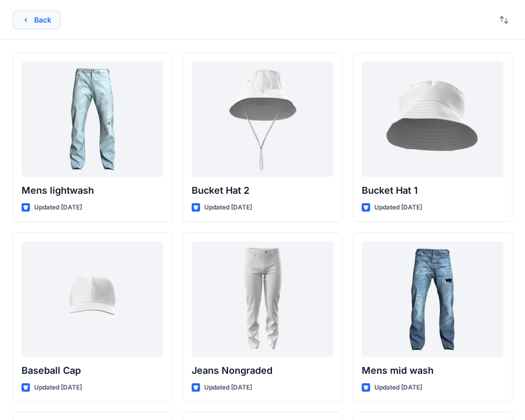 Image resolution: width=525 pixels, height=420 pixels. I want to click on a: Jeans Nongraded, so click(262, 299).